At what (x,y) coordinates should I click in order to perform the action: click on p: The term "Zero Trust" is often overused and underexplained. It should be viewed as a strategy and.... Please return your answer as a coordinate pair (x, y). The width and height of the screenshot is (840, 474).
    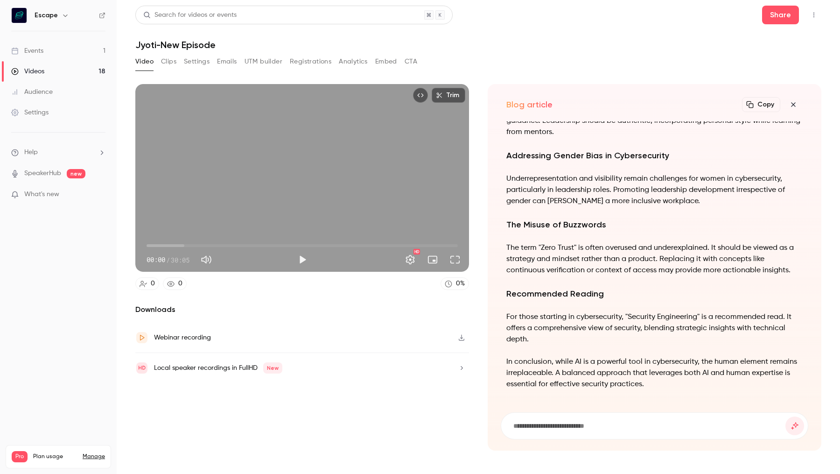
    Looking at the image, I should click on (654, 259).